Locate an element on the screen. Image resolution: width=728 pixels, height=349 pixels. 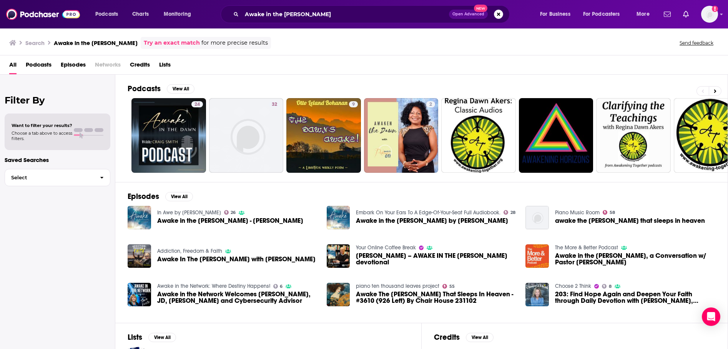
img: Craig Smith – AWAKE IN THE DAWN devotional is located at coordinates (338, 256).